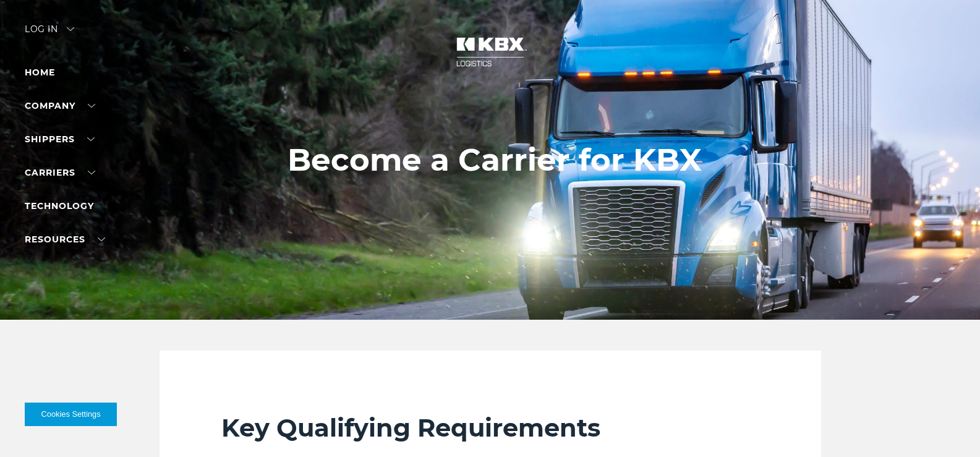 This screenshot has width=980, height=457. I want to click on div: Log in, so click(49, 34).